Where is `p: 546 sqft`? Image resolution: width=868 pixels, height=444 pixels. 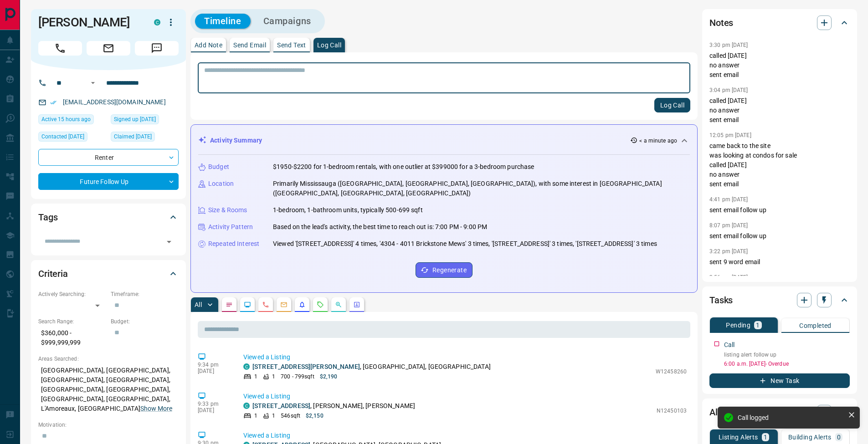 p: 546 sqft is located at coordinates (290, 416).